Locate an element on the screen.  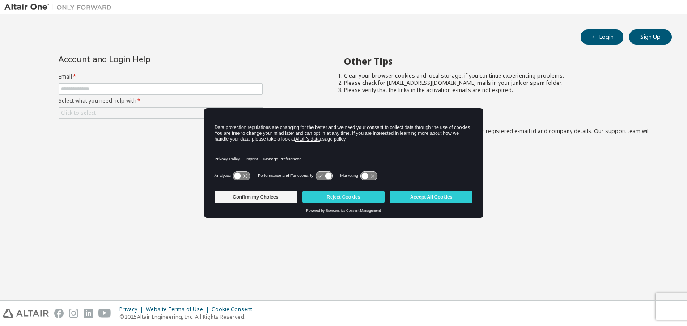
h2: Other Tips is located at coordinates (500, 61).